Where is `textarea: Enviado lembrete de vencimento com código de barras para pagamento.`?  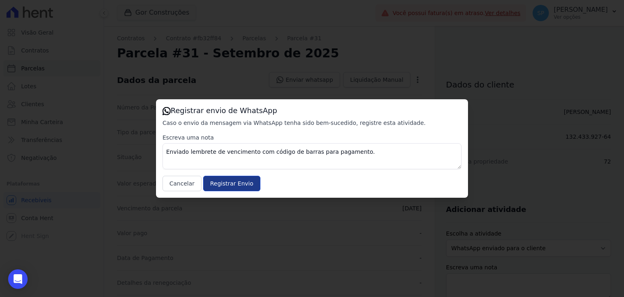
textarea: Enviado lembrete de vencimento com código de barras para pagamento. is located at coordinates (312, 156).